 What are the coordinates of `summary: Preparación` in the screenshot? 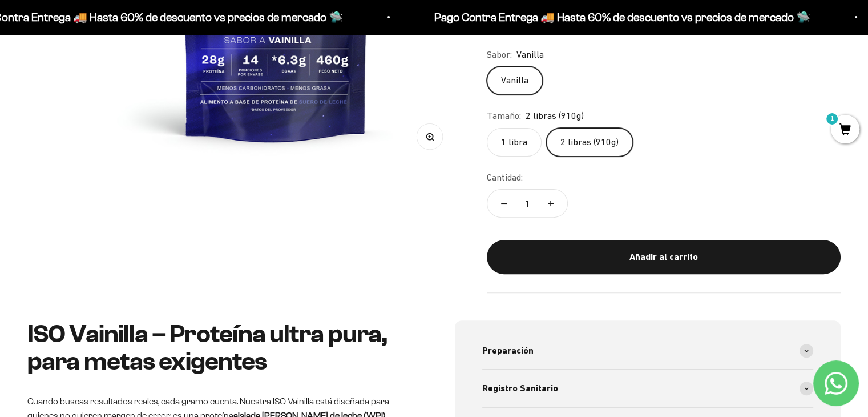 It's located at (647, 351).